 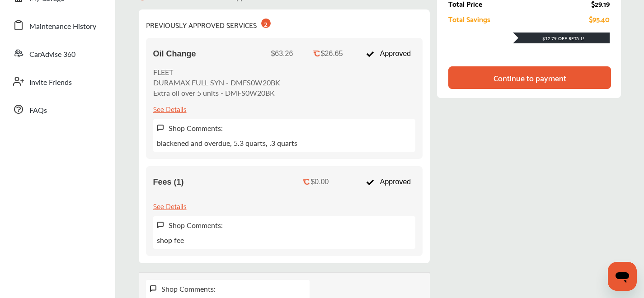 What do you see at coordinates (209, 23) in the screenshot?
I see `div: PREVIOUSLY APPROVED SERVICES` at bounding box center [209, 23].